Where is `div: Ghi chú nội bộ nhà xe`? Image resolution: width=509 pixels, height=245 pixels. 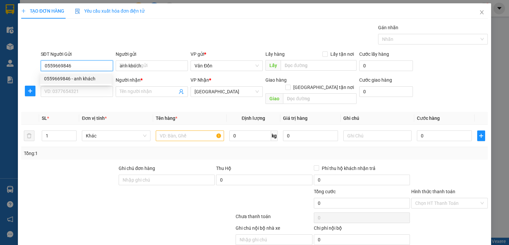
div: Ghi chú nội bộ nhà xe is located at coordinates (274, 229).